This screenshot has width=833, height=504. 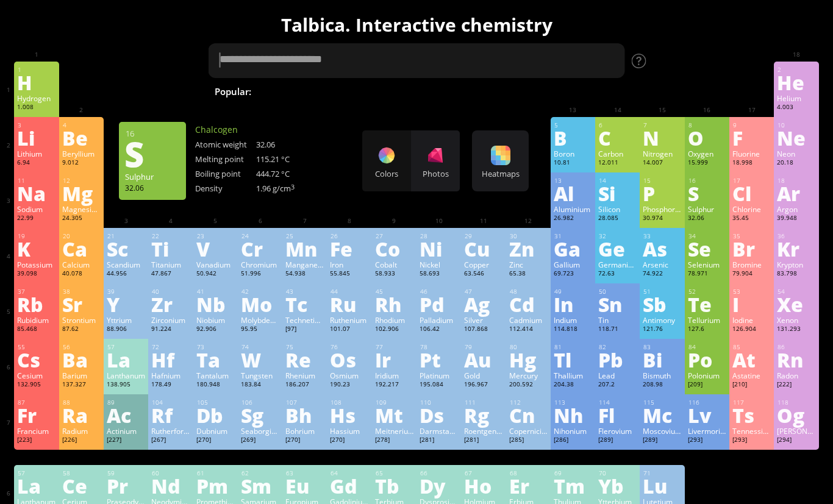 What do you see at coordinates (350, 292) in the screenshot?
I see `div: 44` at bounding box center [350, 292].